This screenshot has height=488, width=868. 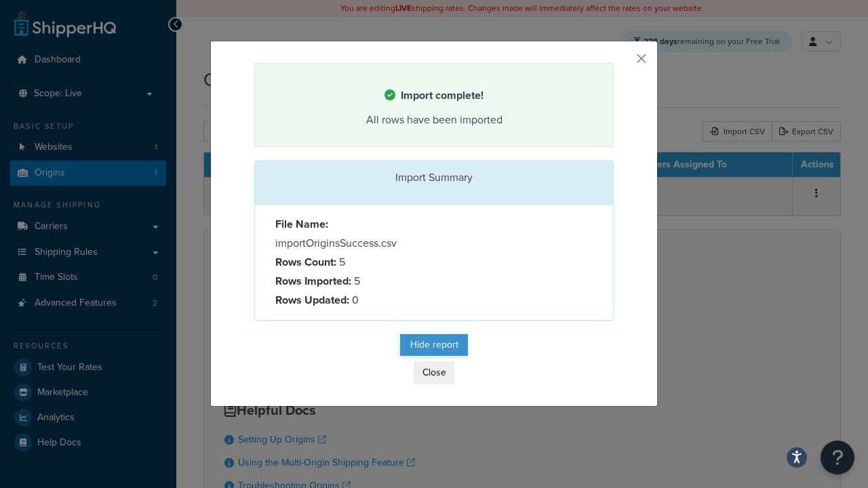 What do you see at coordinates (312, 300) in the screenshot?
I see `strong: Rows Updated:` at bounding box center [312, 300].